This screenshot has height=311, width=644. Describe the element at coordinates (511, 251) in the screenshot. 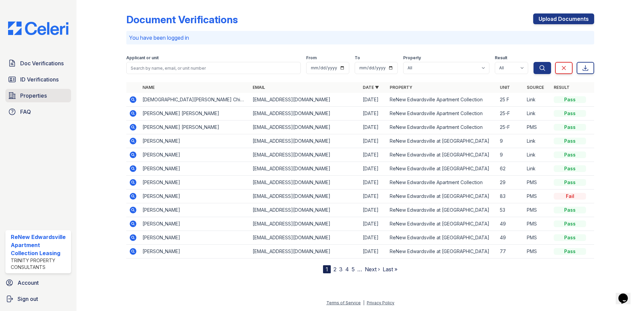

I see `td: 77` at that location.